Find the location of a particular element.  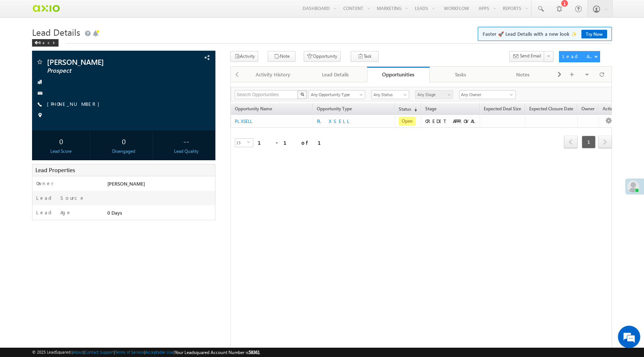

button: Note is located at coordinates (282, 56).